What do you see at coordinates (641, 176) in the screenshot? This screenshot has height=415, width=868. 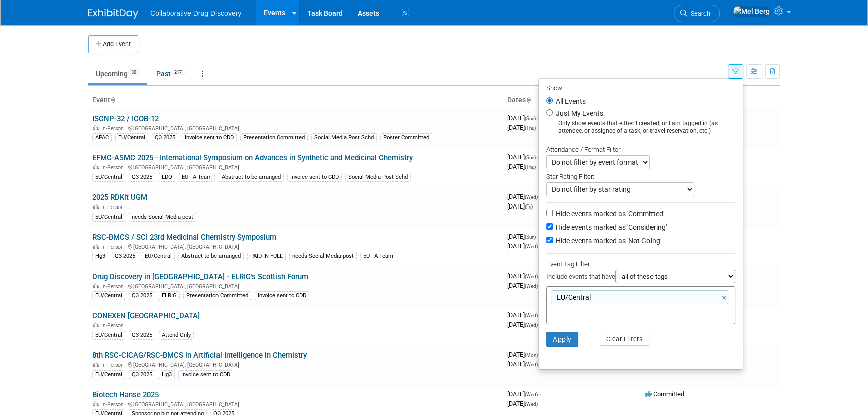 I see `div: Star Rating Filter:` at bounding box center [641, 176].